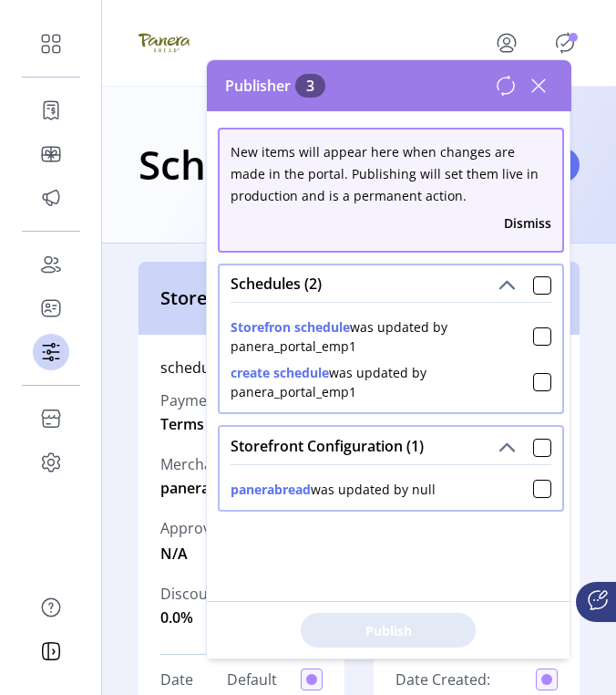  I want to click on label: Discount, so click(192, 594).